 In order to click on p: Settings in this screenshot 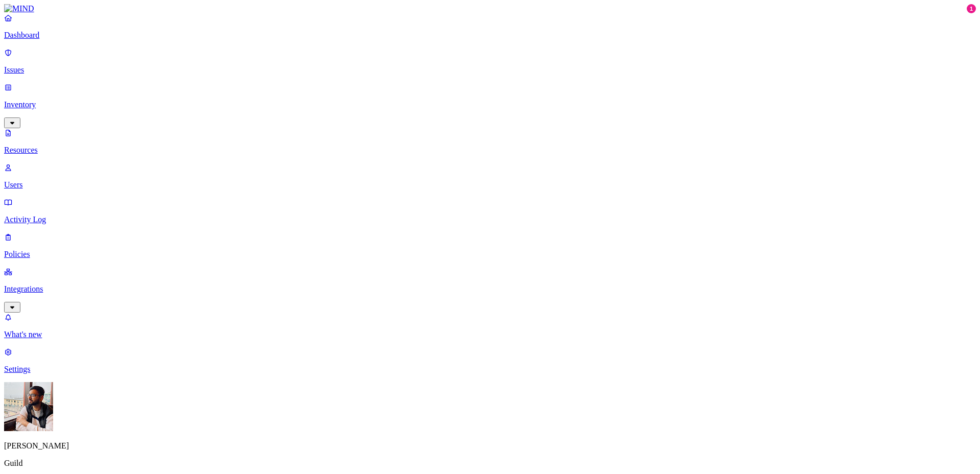, I will do `click(490, 369)`.